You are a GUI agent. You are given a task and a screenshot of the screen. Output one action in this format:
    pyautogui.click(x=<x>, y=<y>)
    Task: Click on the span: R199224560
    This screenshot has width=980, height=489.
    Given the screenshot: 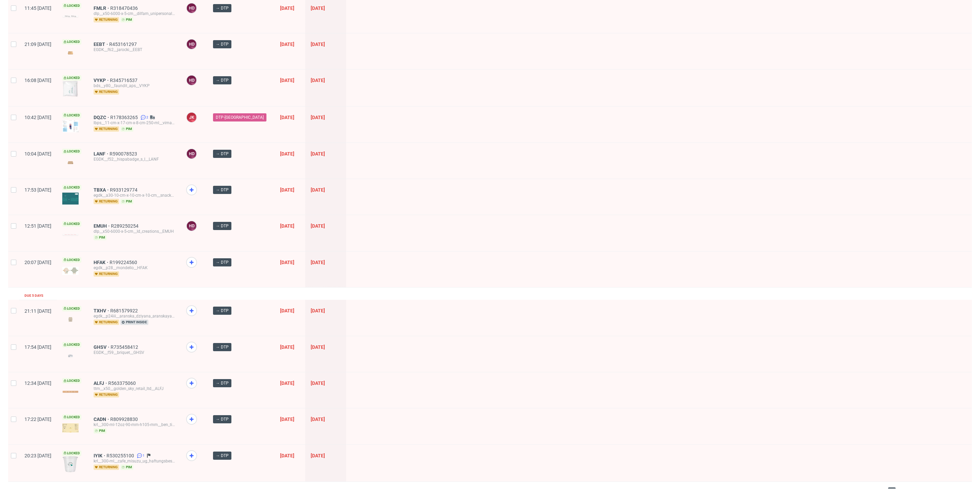 What is the action you would take?
    pyautogui.click(x=124, y=262)
    